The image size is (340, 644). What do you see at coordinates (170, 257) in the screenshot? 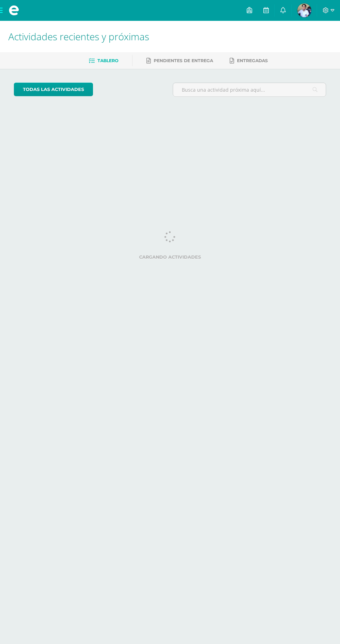
I see `label: Cargando actividades` at bounding box center [170, 257].